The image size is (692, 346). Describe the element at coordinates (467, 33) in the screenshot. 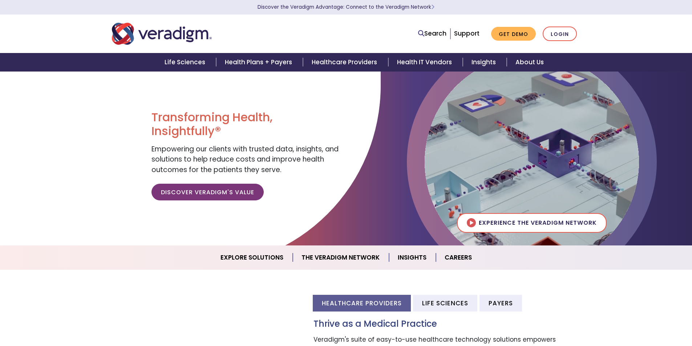

I see `a: Support` at that location.